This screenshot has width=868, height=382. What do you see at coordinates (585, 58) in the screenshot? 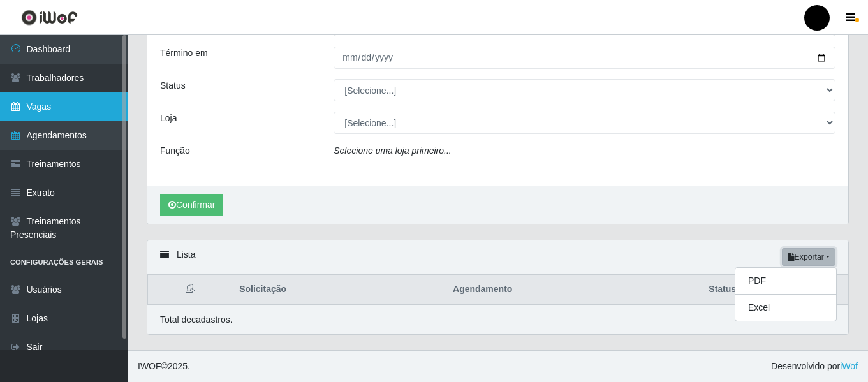
I see `input: 00/00/0000` at bounding box center [585, 58].